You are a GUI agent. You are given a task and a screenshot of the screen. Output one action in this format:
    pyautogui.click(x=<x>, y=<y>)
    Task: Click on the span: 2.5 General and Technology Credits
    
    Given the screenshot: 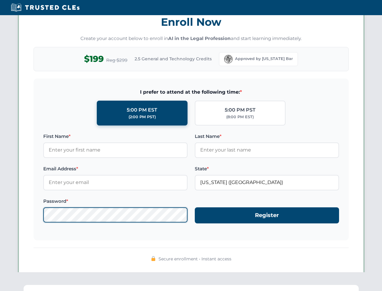 What is the action you would take?
    pyautogui.click(x=173, y=59)
    